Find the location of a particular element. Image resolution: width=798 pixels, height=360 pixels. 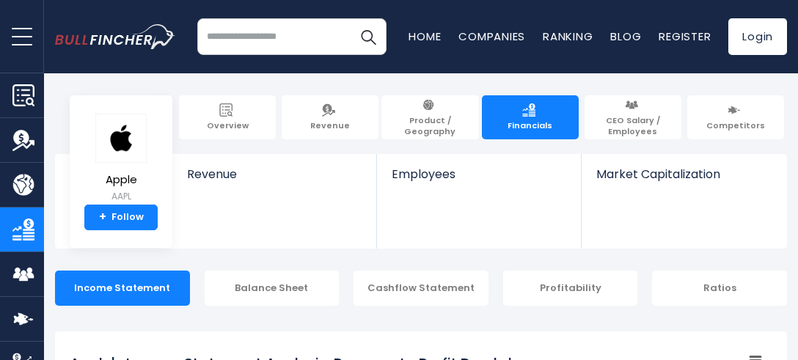

img: bullfincher logo is located at coordinates (115, 37).